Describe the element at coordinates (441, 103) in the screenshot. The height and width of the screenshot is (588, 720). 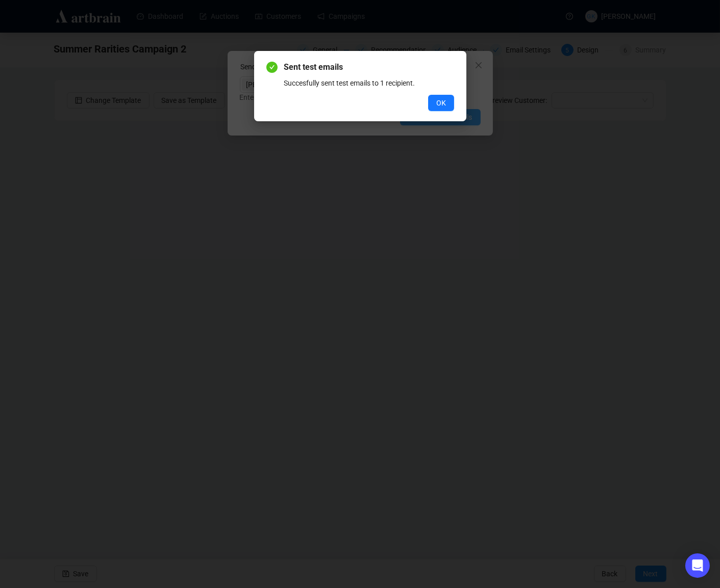
I see `span: OK` at that location.